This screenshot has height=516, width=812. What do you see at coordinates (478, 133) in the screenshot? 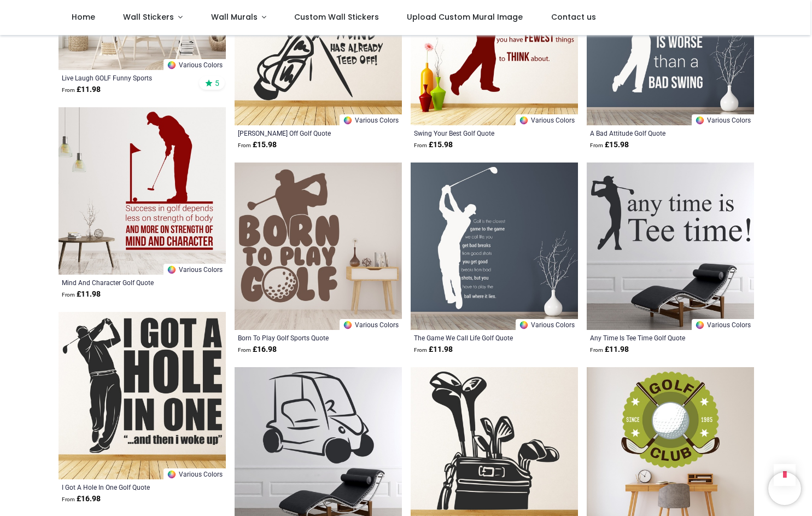
I see `div: Swing Your Best Golf Quote` at bounding box center [478, 133].